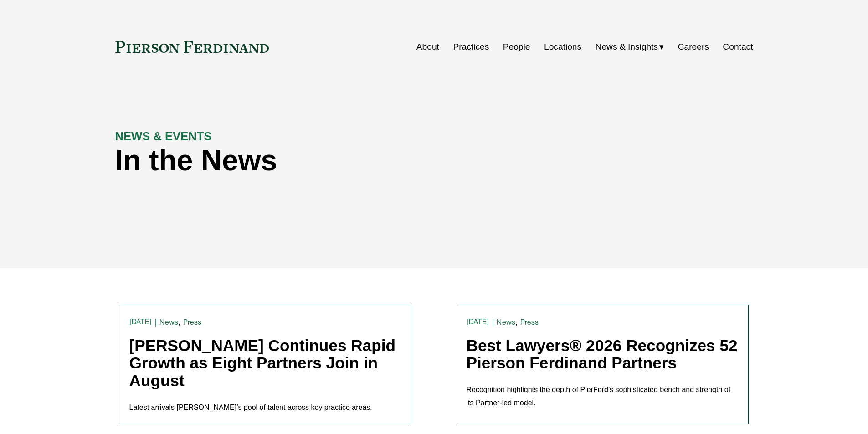 The height and width of the screenshot is (434, 868). I want to click on a: Best Lawyers® 2026 Recognizes 52 Pierson Ferdinand Partners, so click(602, 355).